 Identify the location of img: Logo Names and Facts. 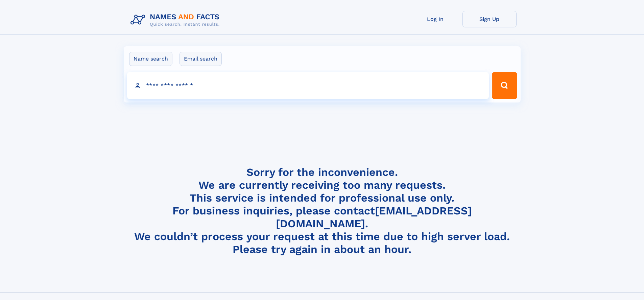
(176, 20).